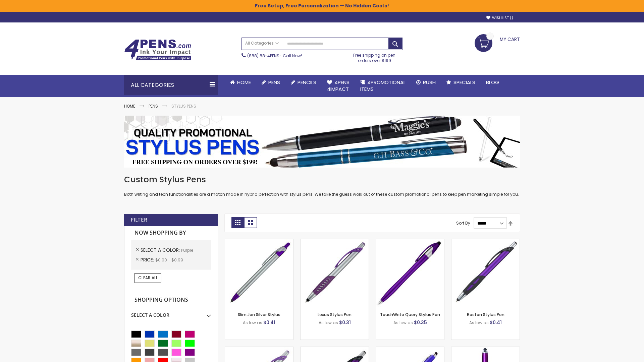 The image size is (644, 362). I want to click on span: 4PROMOTIONAL ITEMS, so click(383, 86).